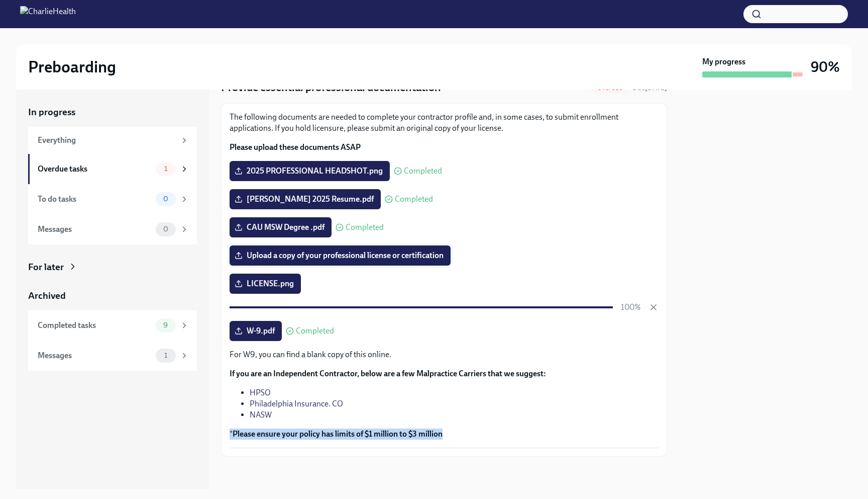  I want to click on span: W-9.pdf, so click(256, 331).